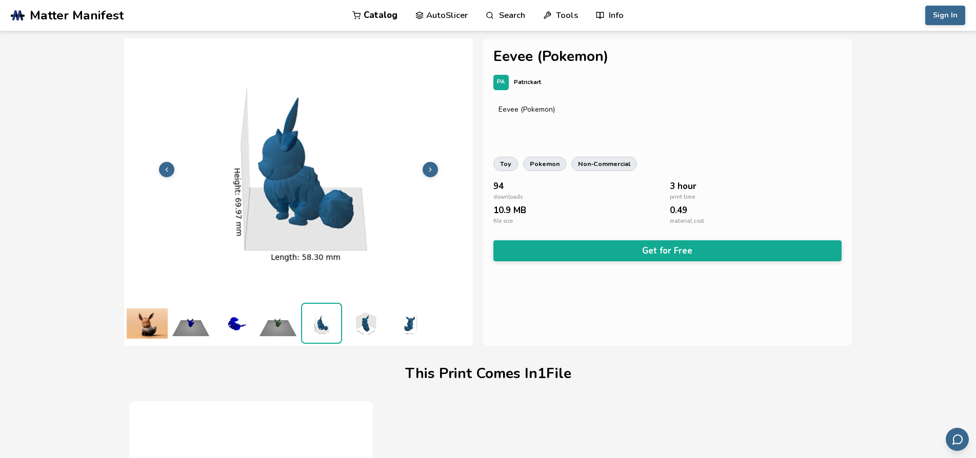 The height and width of the screenshot is (458, 976). Describe the element at coordinates (503, 221) in the screenshot. I see `span: file size` at that location.